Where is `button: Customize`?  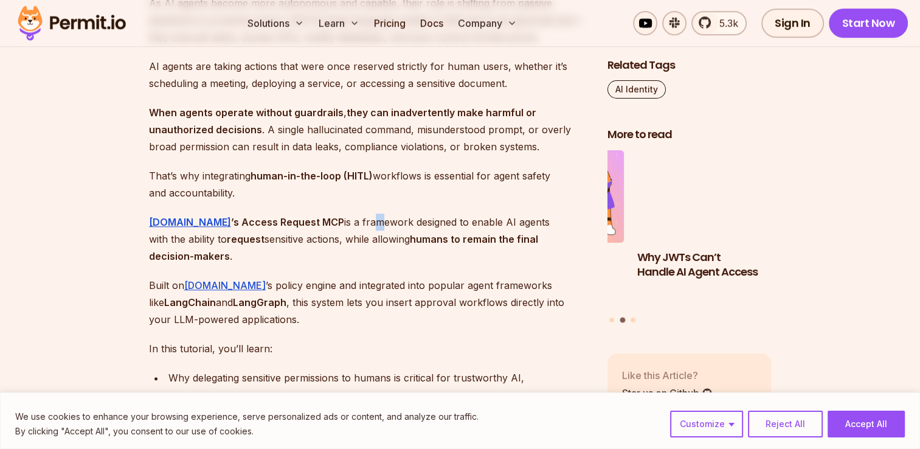 button: Customize is located at coordinates (707, 424).